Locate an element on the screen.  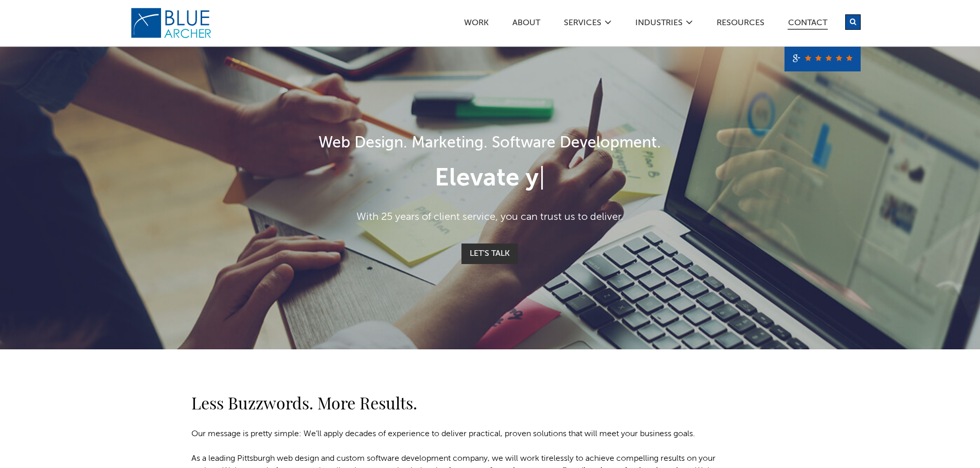
span: Elevate y is located at coordinates (487, 179).